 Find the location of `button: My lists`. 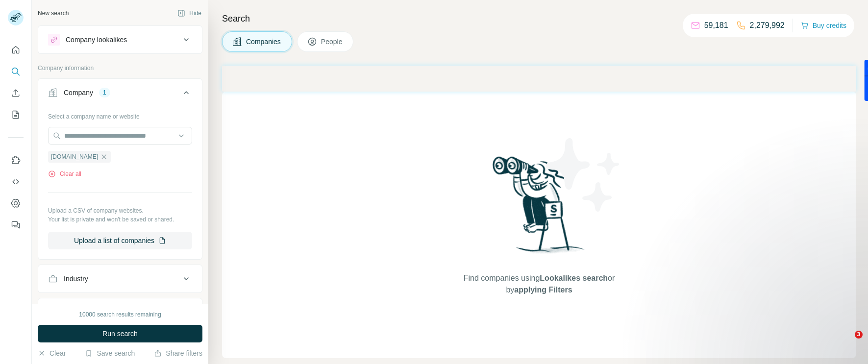

button: My lists is located at coordinates (16, 115).